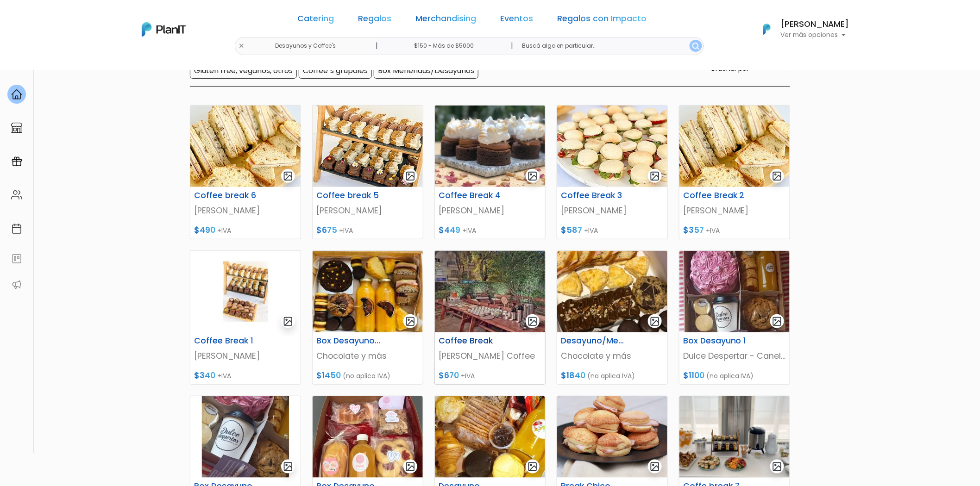 This screenshot has height=486, width=980. What do you see at coordinates (368, 317) in the screenshot?
I see `a: gallery-light Box Desayuno / Merienda 10 Chocolate y más $1450 (no aplica IVA)` at bounding box center [368, 317].